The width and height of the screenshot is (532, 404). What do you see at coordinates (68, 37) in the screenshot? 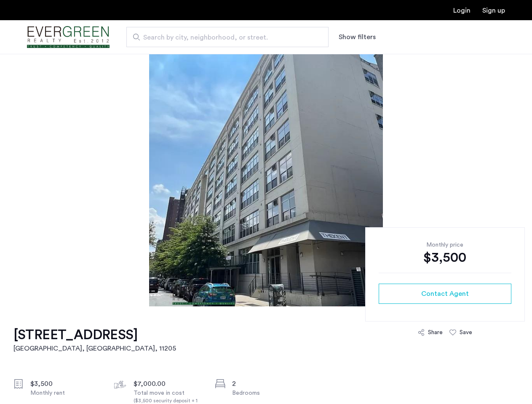
I see `img: logo` at bounding box center [68, 37].